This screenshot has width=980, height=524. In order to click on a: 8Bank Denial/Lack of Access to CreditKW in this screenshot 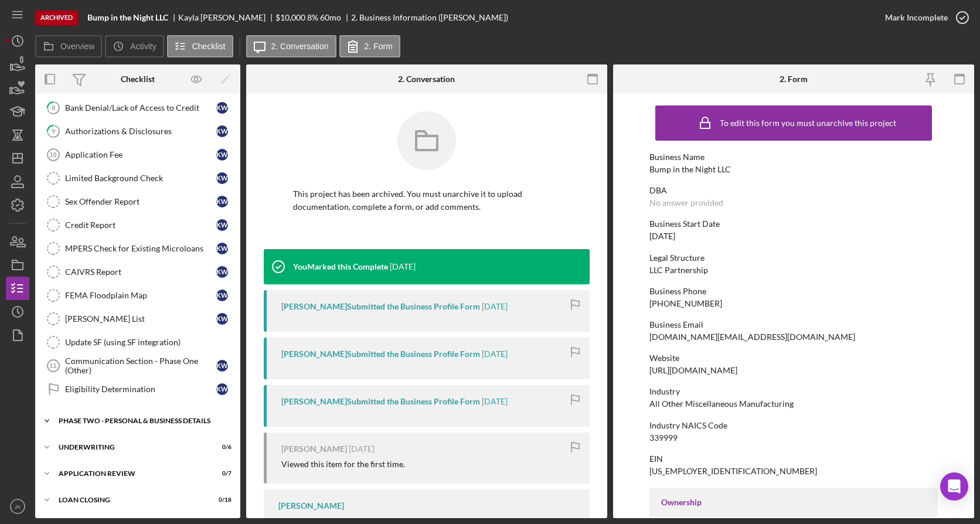, I will do `click(138, 108)`.